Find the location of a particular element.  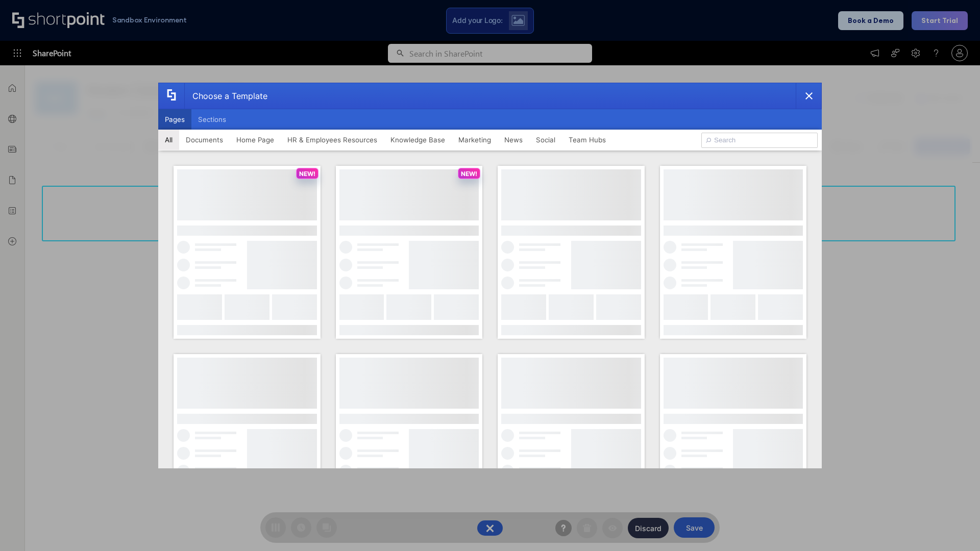

button: Marketing is located at coordinates (475, 140).